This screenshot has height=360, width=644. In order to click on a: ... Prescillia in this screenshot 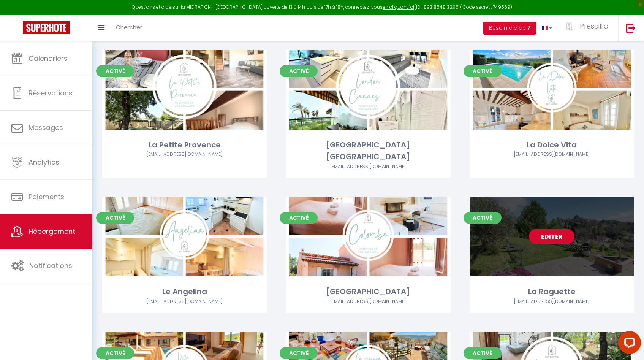, I will do `click(588, 28)`.